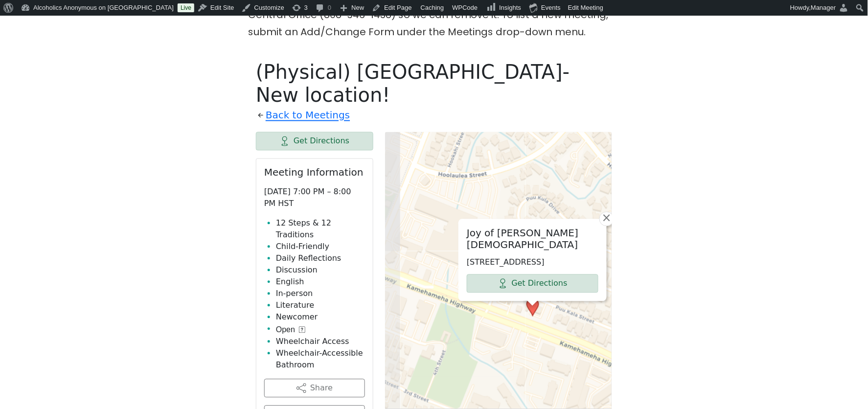  I want to click on li: In-person, so click(320, 294).